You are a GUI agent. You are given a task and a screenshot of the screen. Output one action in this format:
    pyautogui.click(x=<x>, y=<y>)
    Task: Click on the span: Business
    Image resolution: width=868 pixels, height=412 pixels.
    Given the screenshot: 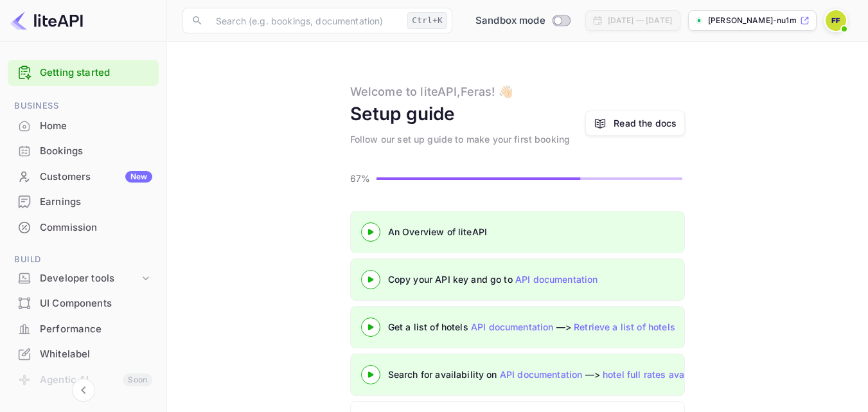 What is the action you would take?
    pyautogui.click(x=83, y=106)
    